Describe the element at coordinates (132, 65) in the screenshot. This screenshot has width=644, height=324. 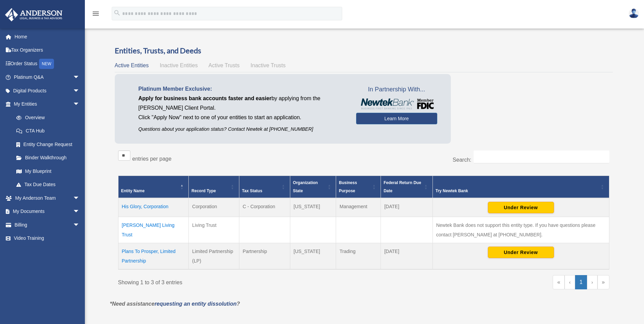
I see `span: Active Entities` at that location.